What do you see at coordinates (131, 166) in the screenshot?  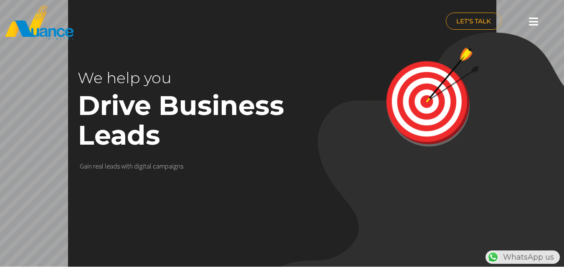 I see `div: h` at bounding box center [131, 166].